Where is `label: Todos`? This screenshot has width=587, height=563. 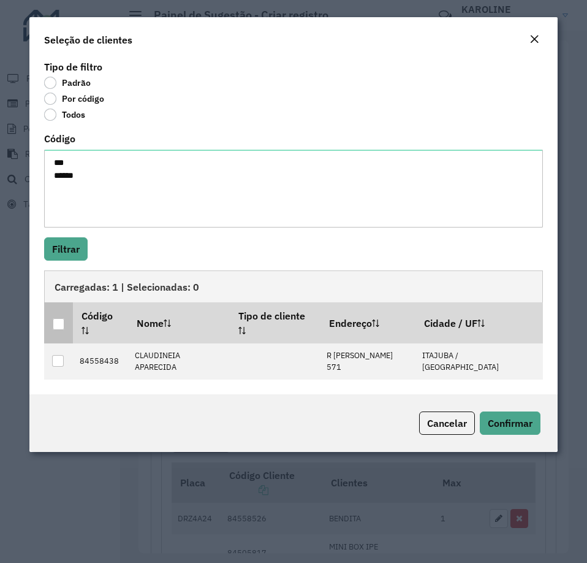
label: Todos is located at coordinates (64, 115).